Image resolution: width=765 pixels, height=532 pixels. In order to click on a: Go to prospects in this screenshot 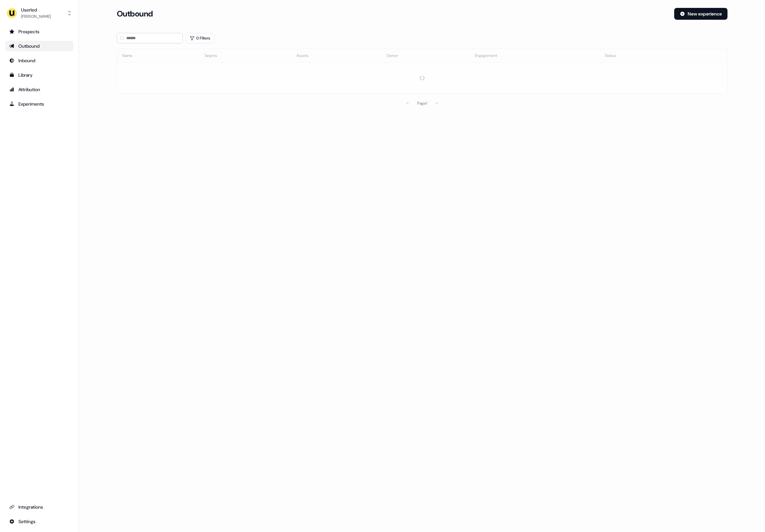, I will do `click(40, 32)`.